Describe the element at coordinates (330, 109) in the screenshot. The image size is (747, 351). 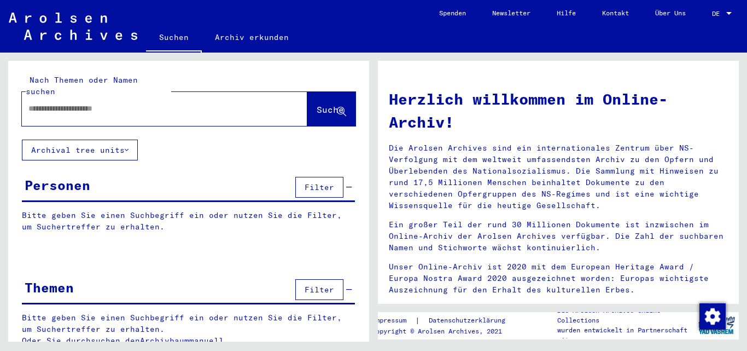
I see `span: Suche` at that location.